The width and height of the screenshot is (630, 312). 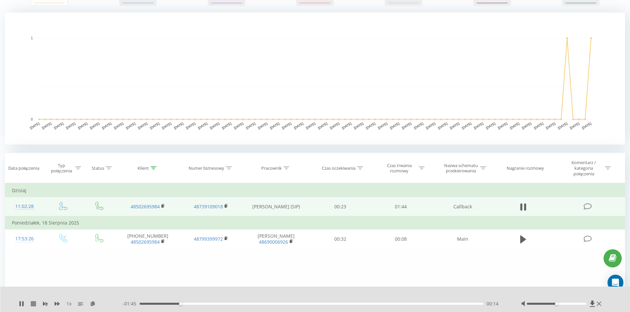 What do you see at coordinates (271, 168) in the screenshot?
I see `div: Pracownik` at bounding box center [271, 168].